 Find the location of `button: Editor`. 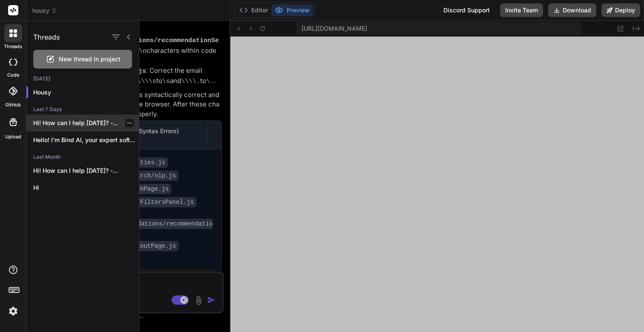

button: Editor is located at coordinates (254, 10).